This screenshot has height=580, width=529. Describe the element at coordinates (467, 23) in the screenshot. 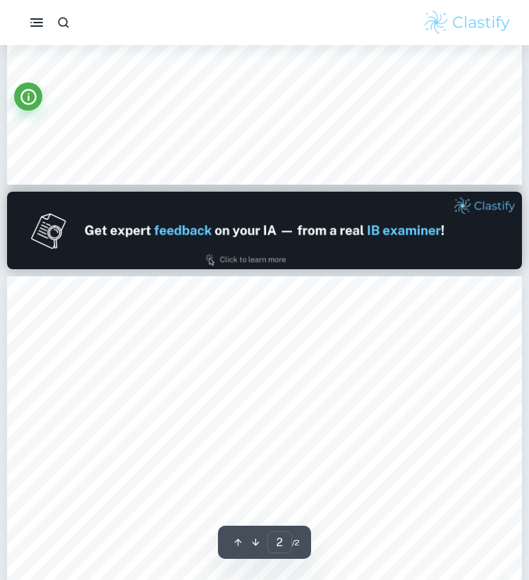

I see `img: Clastify logo` at that location.